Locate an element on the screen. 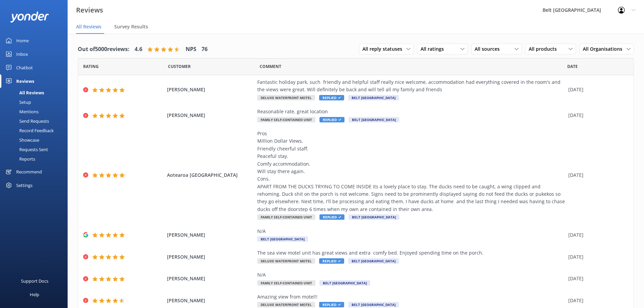 Image resolution: width=644 pixels, height=308 pixels. div: Settings is located at coordinates (24, 185).